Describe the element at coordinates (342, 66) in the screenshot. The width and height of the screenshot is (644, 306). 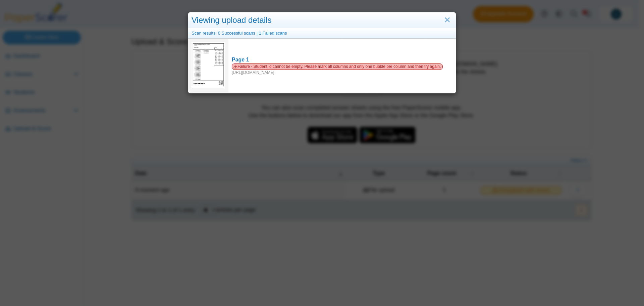
I see `a: Page 1 Failure - Student id cannot be empty. Please mark all columns and only one bubble per colu...` at that location.